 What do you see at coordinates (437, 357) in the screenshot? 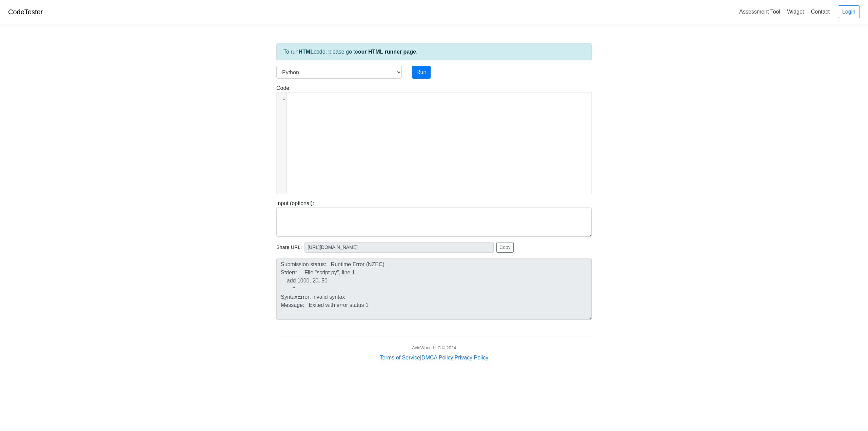
I see `a: DMCA Policy` at bounding box center [437, 357].